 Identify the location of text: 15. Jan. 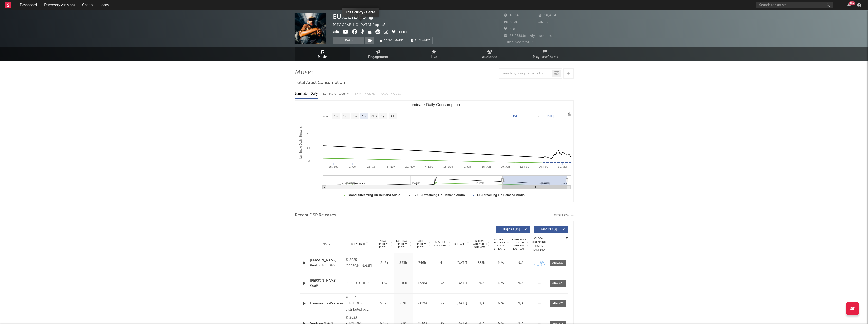
(486, 167).